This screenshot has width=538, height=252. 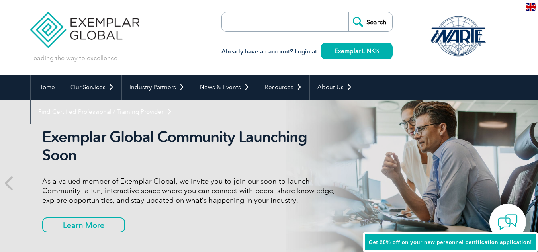 I want to click on h3: Already have an account? Login at, so click(x=307, y=51).